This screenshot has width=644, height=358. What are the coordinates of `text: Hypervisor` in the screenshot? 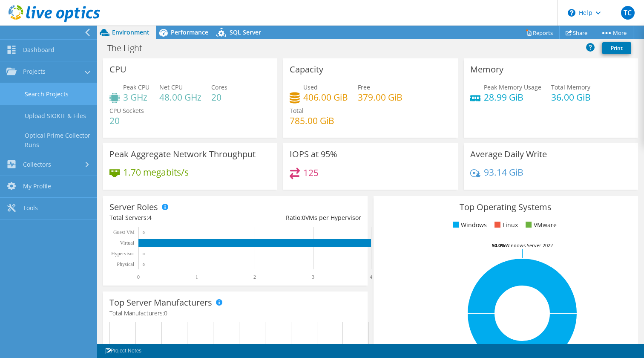 It's located at (123, 254).